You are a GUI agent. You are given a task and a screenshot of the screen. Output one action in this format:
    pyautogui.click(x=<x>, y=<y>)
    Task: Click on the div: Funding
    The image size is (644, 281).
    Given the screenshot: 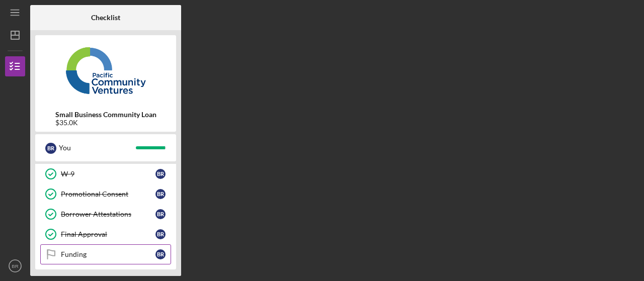 What is the action you would take?
    pyautogui.click(x=108, y=254)
    